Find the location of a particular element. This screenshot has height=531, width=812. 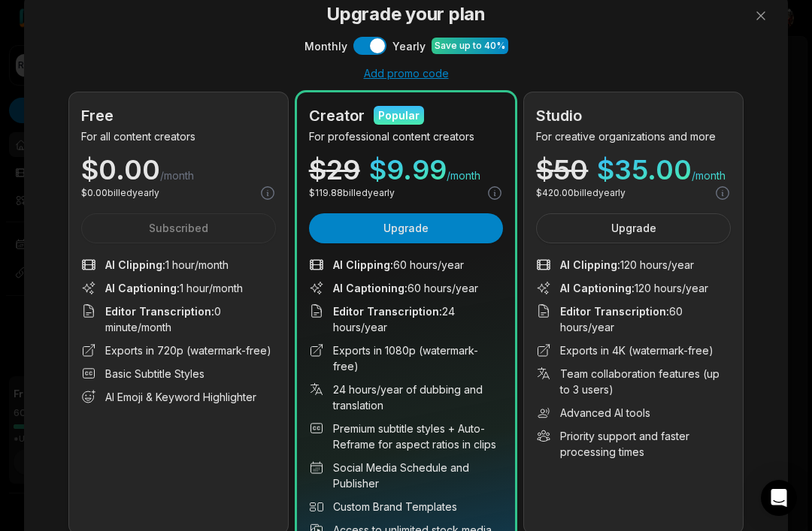

p: $ 420.00 billed yearly is located at coordinates (580, 193).